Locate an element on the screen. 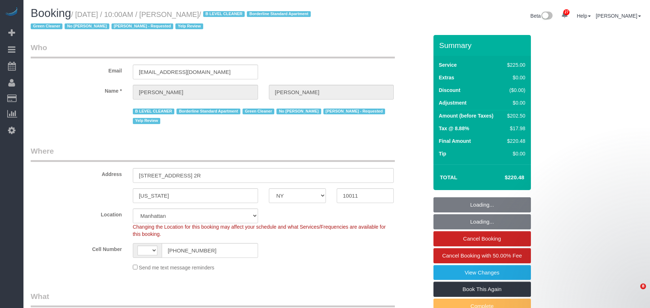 The image size is (650, 308). span: Booking is located at coordinates (51, 13).